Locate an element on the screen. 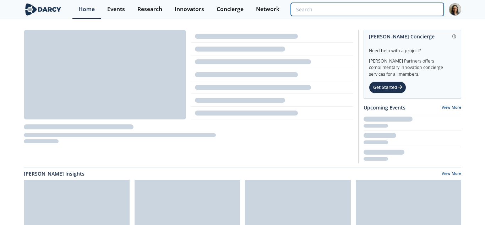 Image resolution: width=485 pixels, height=225 pixels. div: Home is located at coordinates (87, 9).